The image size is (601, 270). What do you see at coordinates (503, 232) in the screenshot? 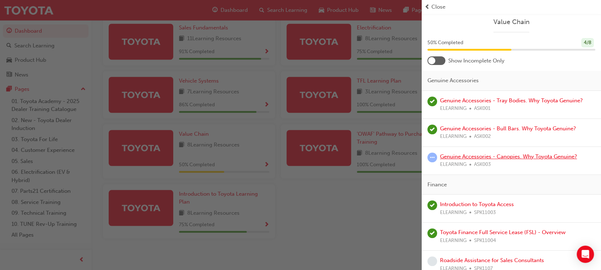
I see `a: Toyota Finance Full Service Lease (FSL) - Overview` at bounding box center [503, 232].